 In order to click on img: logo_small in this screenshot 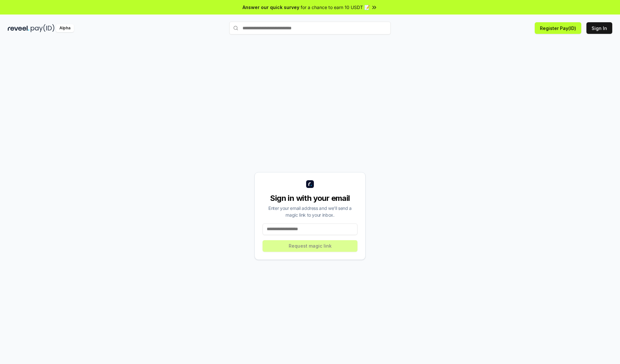, I will do `click(310, 184)`.